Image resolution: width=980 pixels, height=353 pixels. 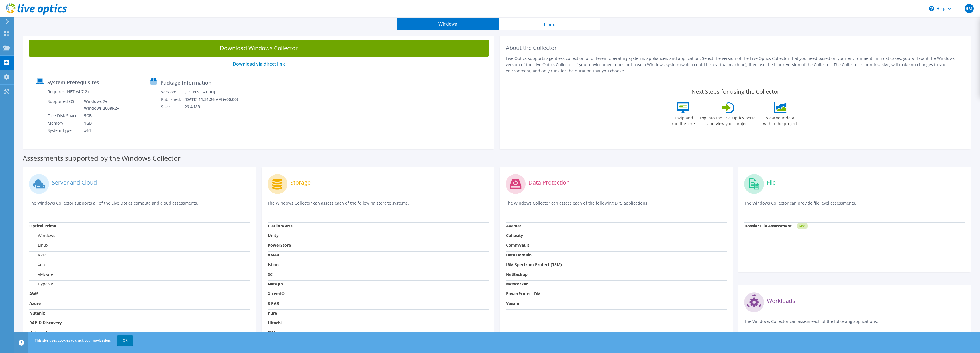 I want to click on p: The Windows Collector supports all of the Live Optics compute and cloud assessments., so click(x=140, y=206).